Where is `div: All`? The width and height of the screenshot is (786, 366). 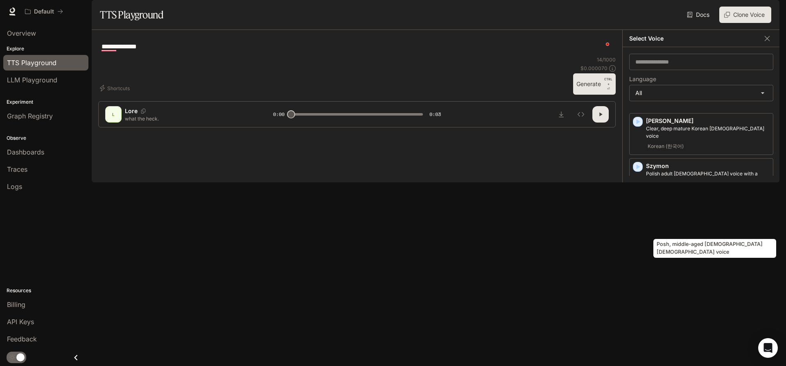
div: All is located at coordinates (702, 93).